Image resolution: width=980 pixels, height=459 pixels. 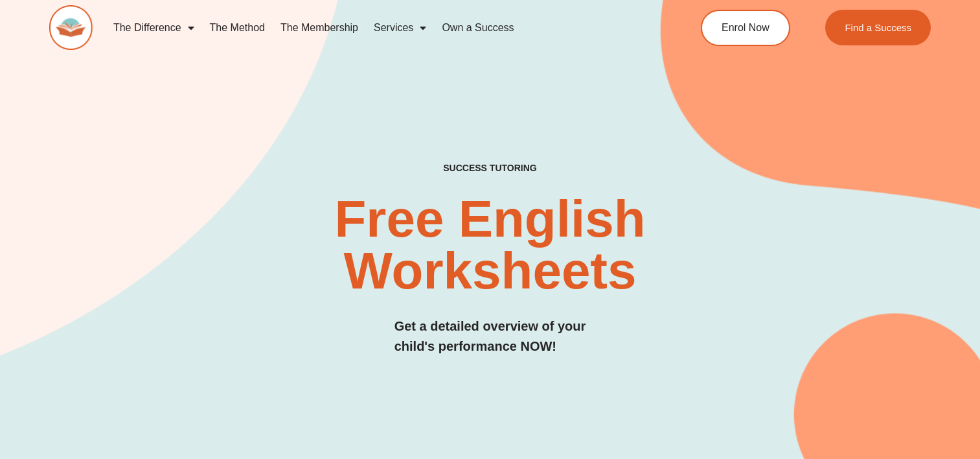 I want to click on a: Enrol Now, so click(x=746, y=28).